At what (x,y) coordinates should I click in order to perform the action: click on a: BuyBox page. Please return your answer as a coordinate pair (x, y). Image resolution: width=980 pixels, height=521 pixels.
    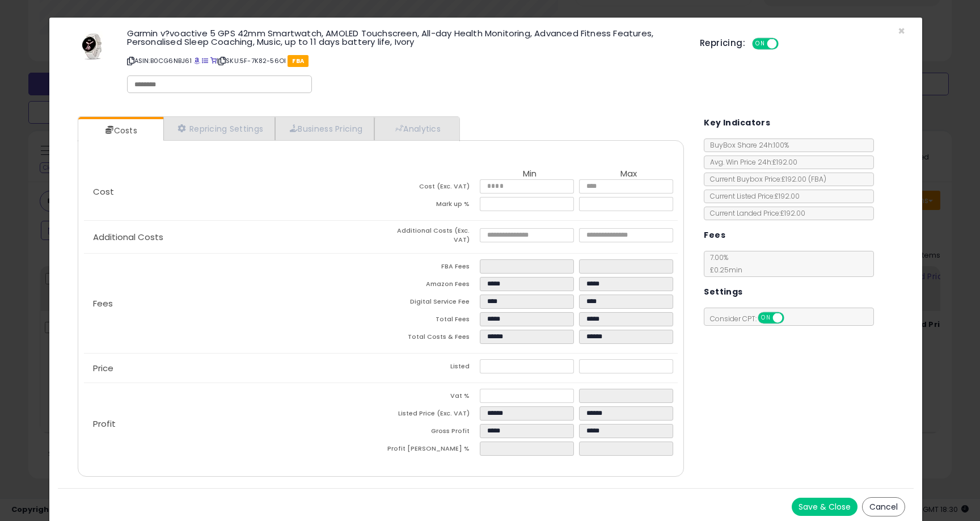
    Looking at the image, I should click on (197, 60).